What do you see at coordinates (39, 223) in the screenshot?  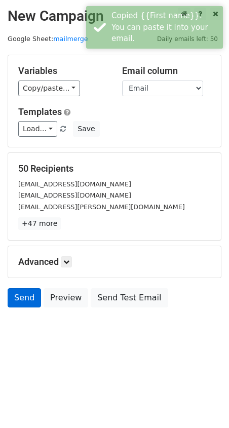 I see `a: +47 more` at bounding box center [39, 223].